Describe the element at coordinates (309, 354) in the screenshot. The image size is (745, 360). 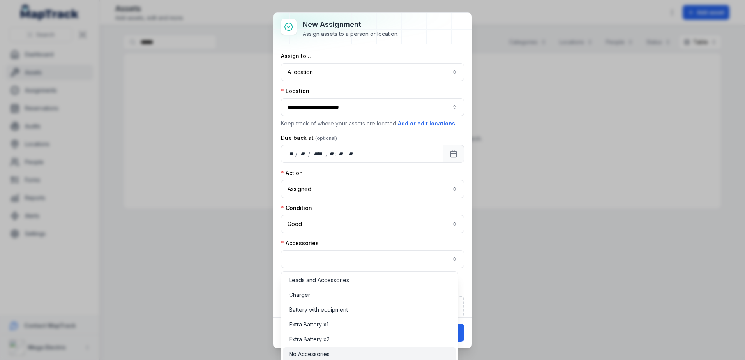
I see `span: No Accessories` at that location.